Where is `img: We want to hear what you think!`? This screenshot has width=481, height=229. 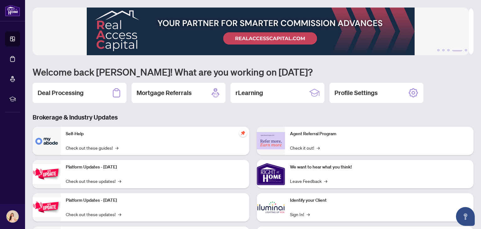
img: We want to hear what you think! is located at coordinates (271, 174).